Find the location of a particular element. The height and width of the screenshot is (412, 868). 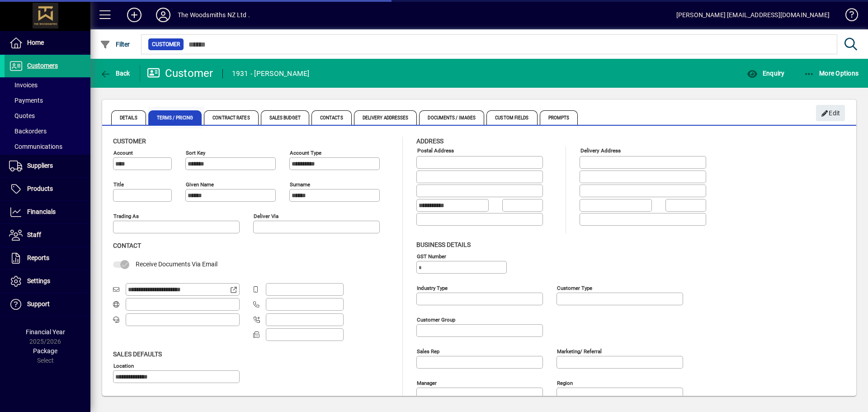

span: Quotes is located at coordinates (22, 116).